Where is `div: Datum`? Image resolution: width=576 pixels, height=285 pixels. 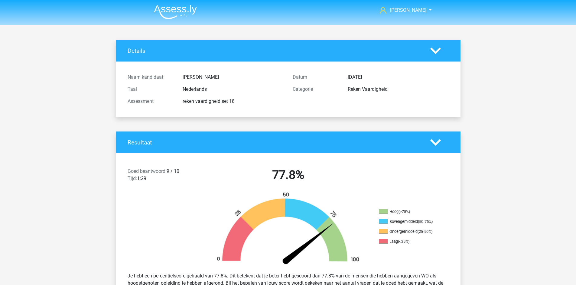 div: Datum is located at coordinates (315, 77).